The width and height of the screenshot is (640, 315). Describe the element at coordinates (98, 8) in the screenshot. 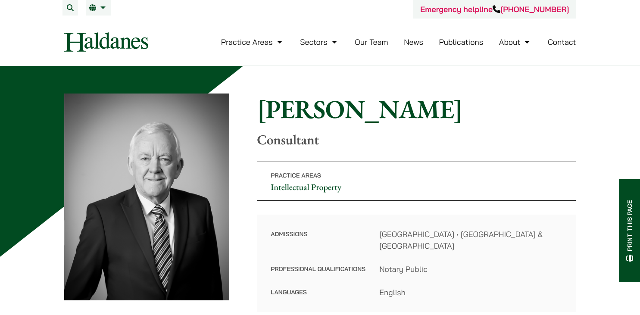

I see `a: EN` at that location.